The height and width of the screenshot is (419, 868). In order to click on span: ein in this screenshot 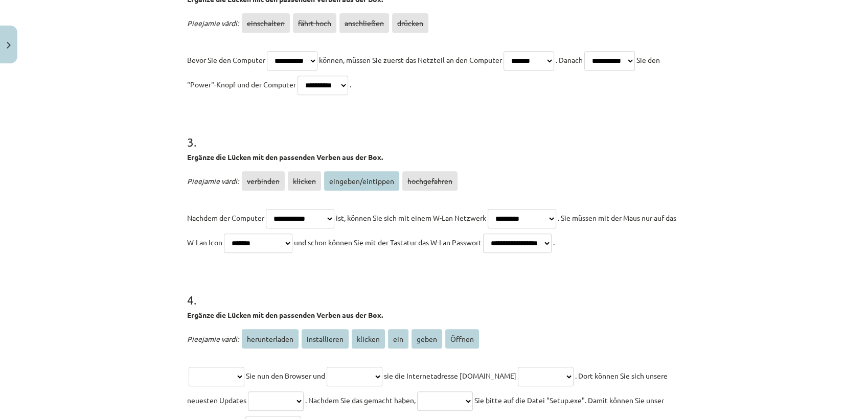, I will do `click(399, 339)`.